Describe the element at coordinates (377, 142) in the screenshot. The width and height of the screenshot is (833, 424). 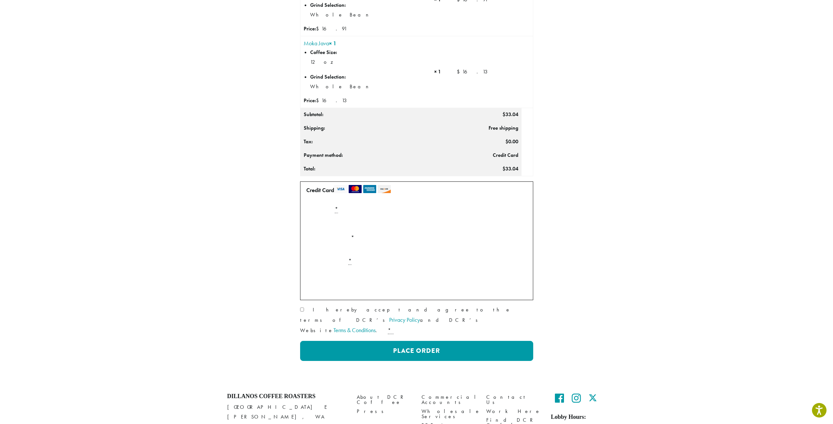
I see `th: Tax:` at that location.